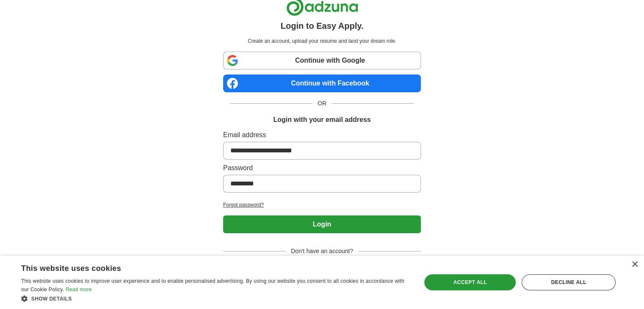 Image resolution: width=644 pixels, height=309 pixels. Describe the element at coordinates (79, 289) in the screenshot. I see `a: Read more, opens a new window` at that location.